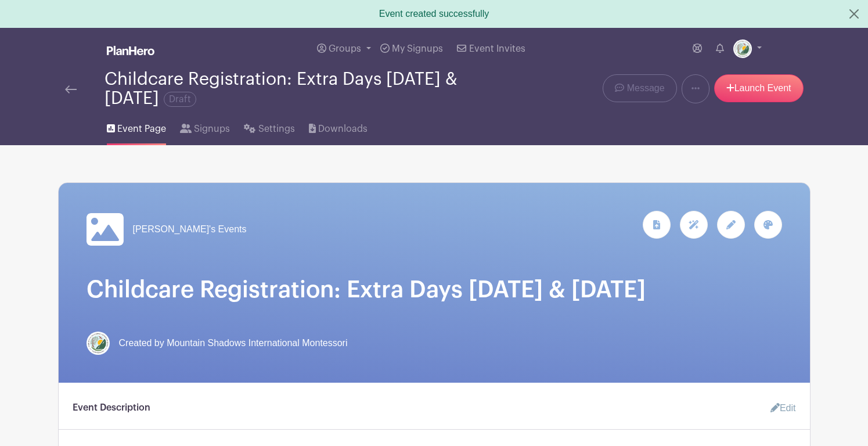 The image size is (868, 446). Describe the element at coordinates (412, 49) in the screenshot. I see `a: My Signups` at that location.